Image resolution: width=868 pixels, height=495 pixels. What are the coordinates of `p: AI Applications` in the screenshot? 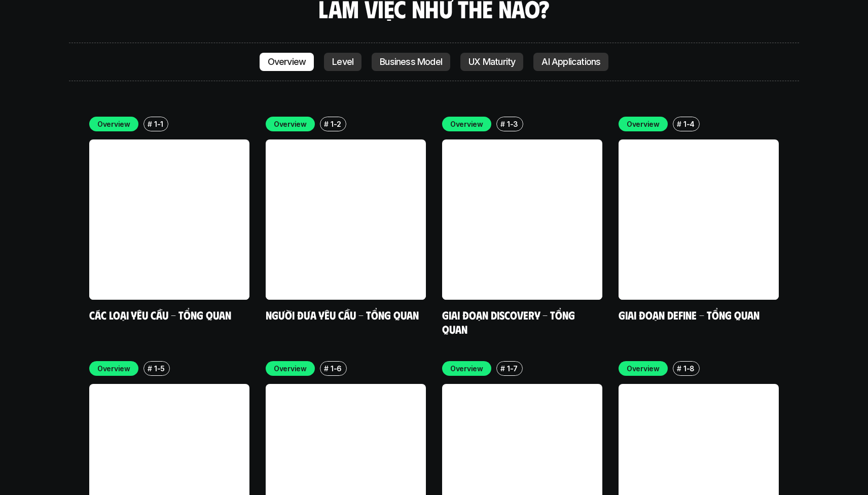 It's located at (571, 61).